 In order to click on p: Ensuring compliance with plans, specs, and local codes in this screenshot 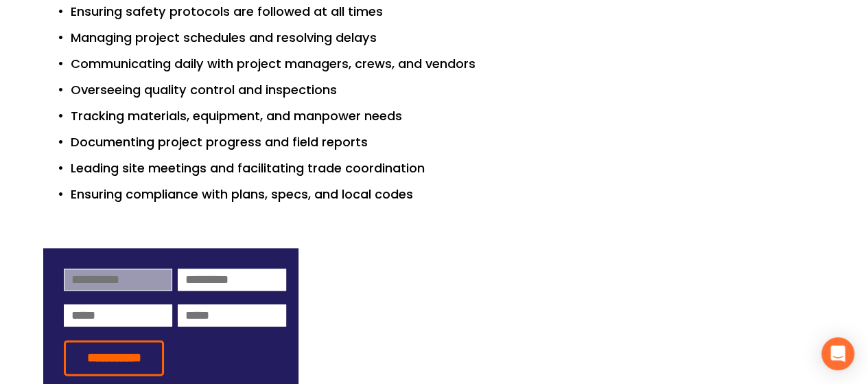, I will do `click(447, 195)`.